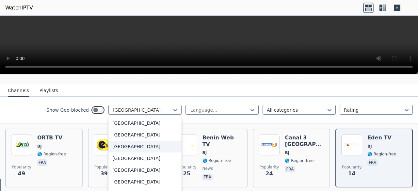  What do you see at coordinates (22, 145) in the screenshot?
I see `img: ORTB TV` at bounding box center [22, 145].